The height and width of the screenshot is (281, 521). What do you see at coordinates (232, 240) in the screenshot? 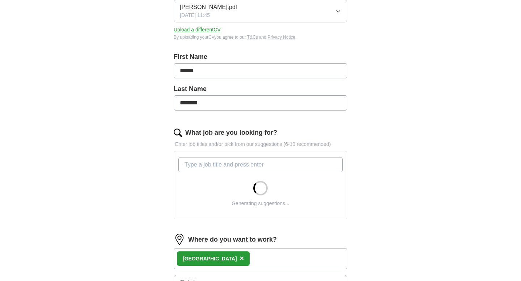
I see `label: Where do you want to work?` at bounding box center [232, 240].